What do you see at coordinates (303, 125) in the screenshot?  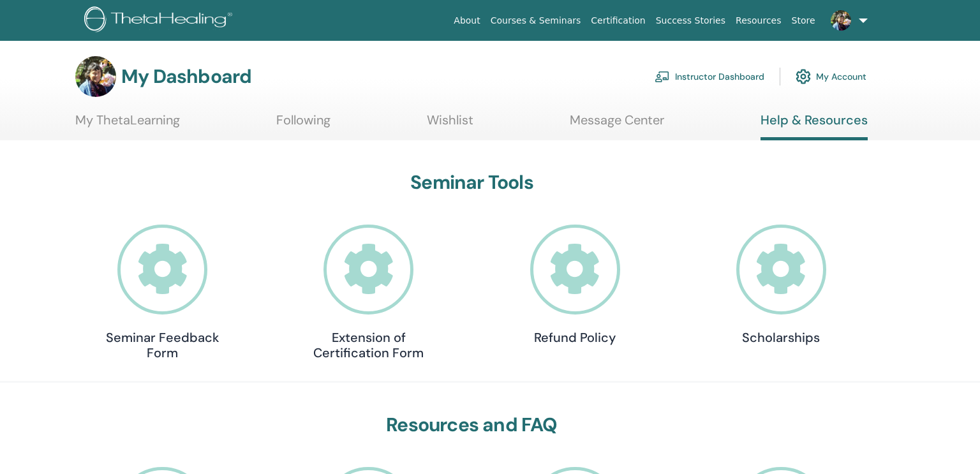 I see `a: Following` at bounding box center [303, 125].